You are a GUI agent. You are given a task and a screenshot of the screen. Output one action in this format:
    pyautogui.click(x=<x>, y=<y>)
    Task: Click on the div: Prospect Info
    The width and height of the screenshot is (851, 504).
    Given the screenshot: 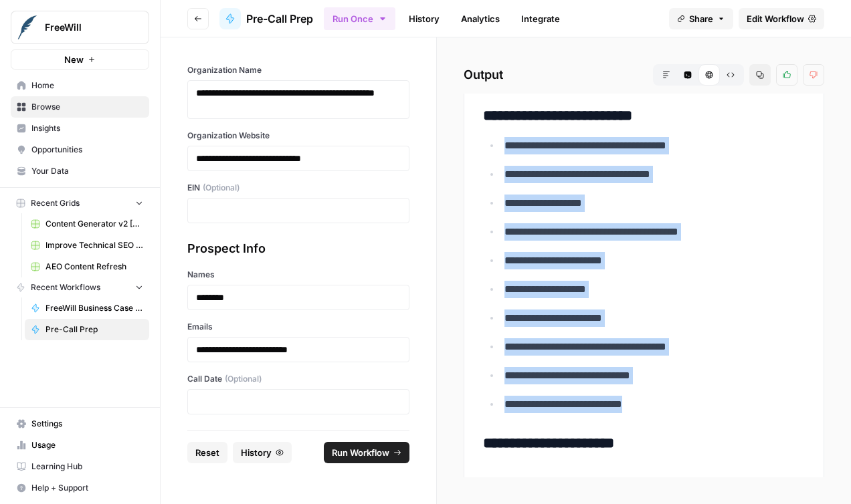 What is the action you would take?
    pyautogui.click(x=299, y=249)
    